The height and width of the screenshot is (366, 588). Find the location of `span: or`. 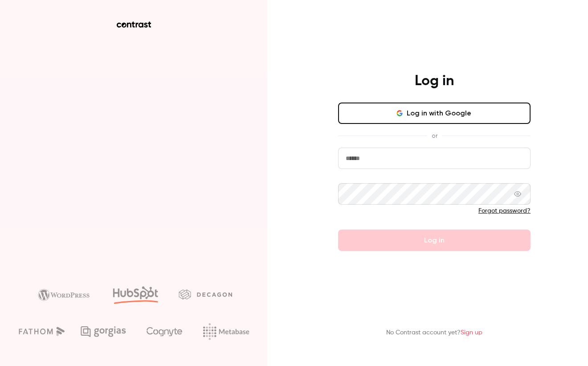

span: or is located at coordinates (435, 136).